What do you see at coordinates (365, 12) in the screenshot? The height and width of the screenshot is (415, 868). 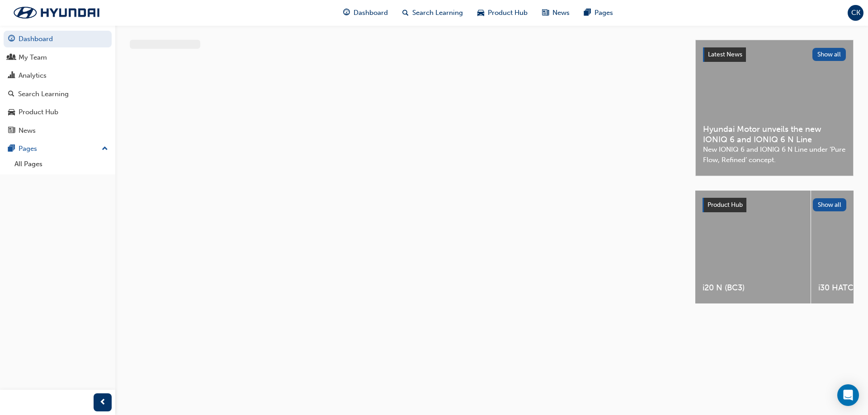 I see `a: guage-iconDashboard` at bounding box center [365, 12].